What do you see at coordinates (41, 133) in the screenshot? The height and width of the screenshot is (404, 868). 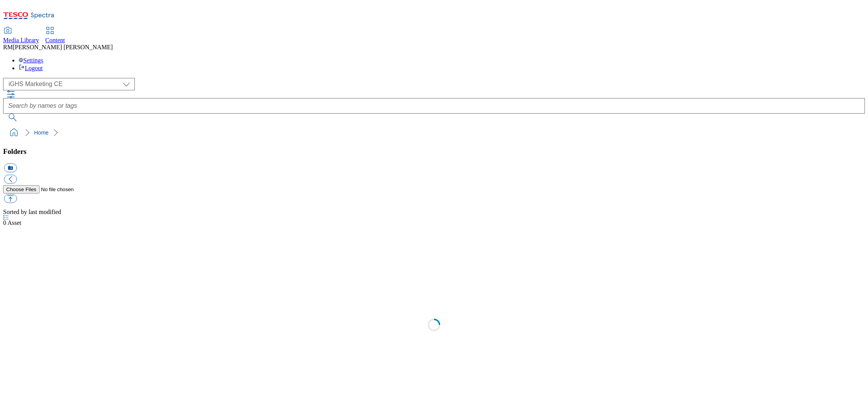 I see `a: Home` at bounding box center [41, 133].